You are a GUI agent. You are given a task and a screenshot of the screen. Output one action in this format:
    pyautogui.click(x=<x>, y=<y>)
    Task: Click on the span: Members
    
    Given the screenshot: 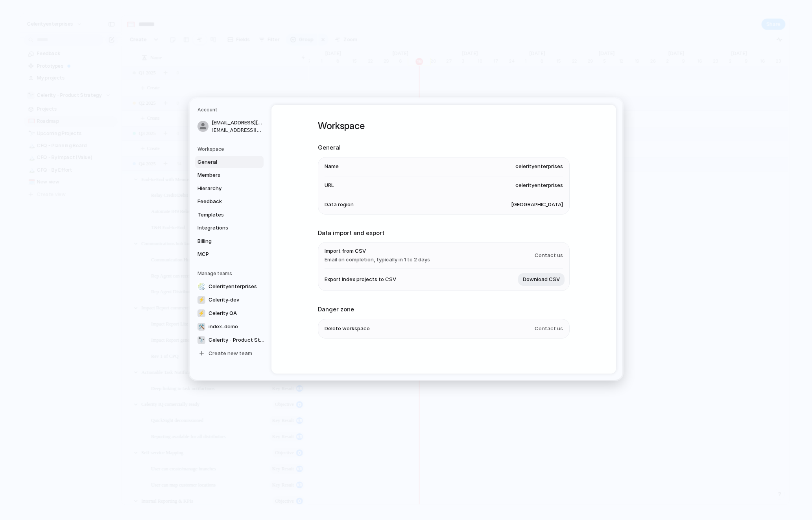 What is the action you would take?
    pyautogui.click(x=222, y=175)
    